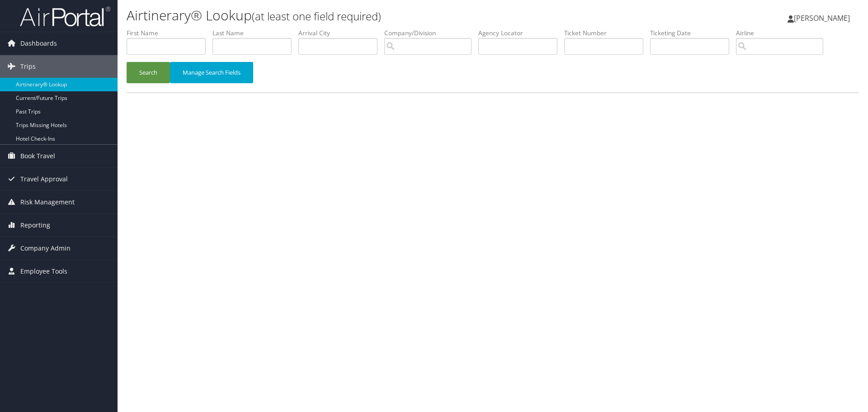  Describe the element at coordinates (521, 33) in the screenshot. I see `label: Agency Locator` at that location.